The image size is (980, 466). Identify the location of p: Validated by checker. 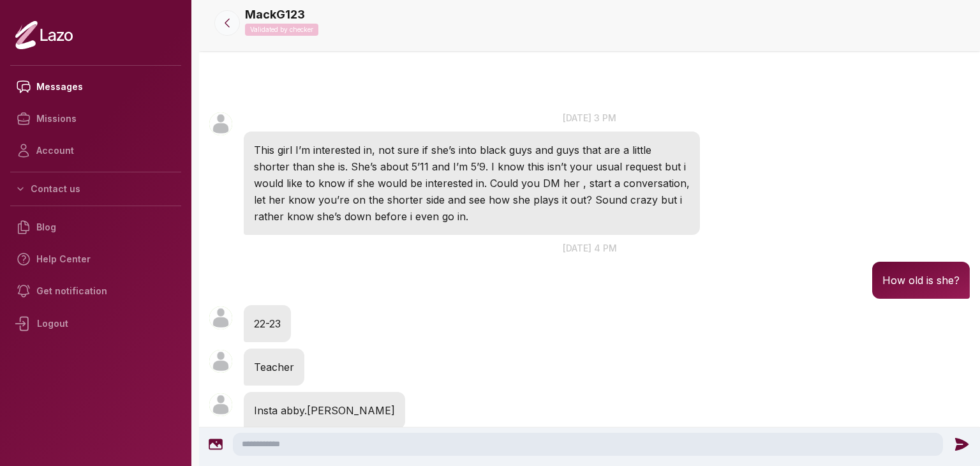
(282, 30).